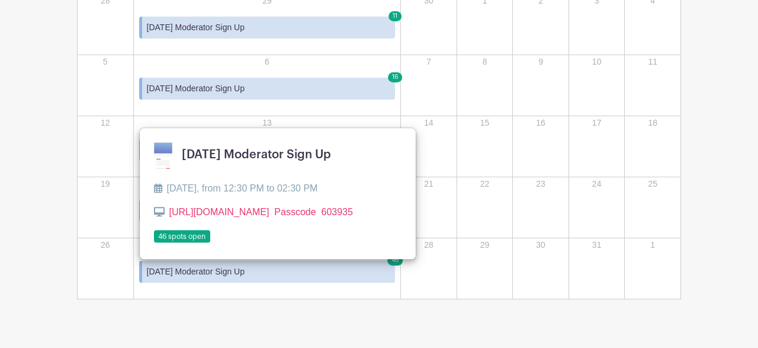 The image size is (758, 348). Describe the element at coordinates (597, 245) in the screenshot. I see `p: 31` at that location.